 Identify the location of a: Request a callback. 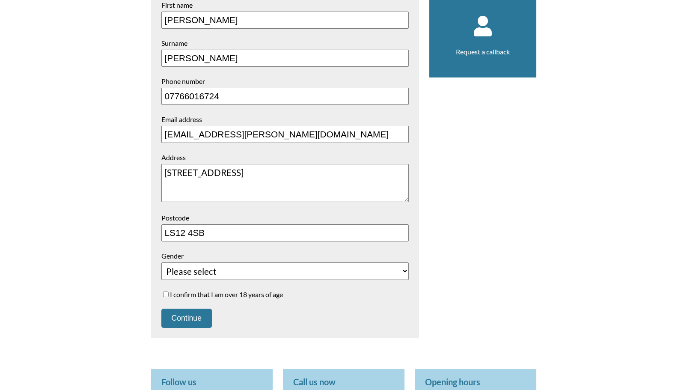
(483, 51).